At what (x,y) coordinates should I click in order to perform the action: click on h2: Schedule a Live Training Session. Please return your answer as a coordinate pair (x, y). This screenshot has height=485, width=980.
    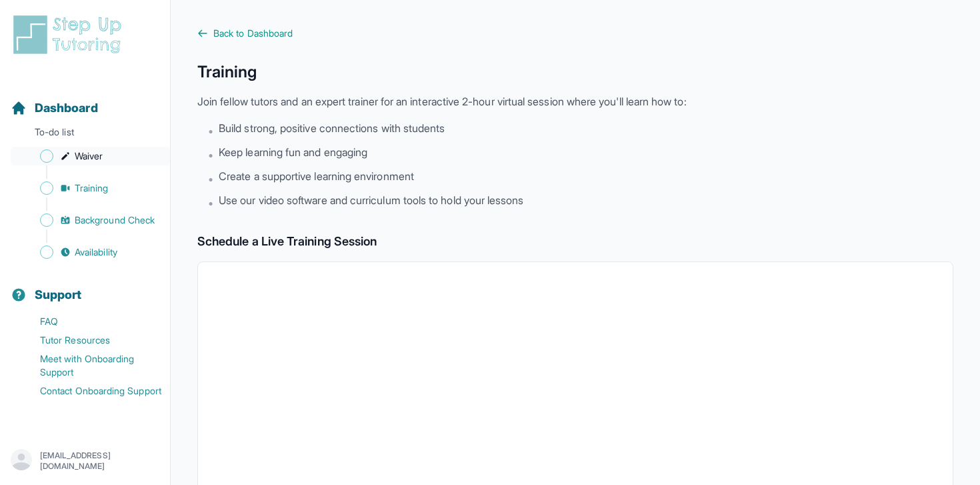
    Looking at the image, I should click on (576, 242).